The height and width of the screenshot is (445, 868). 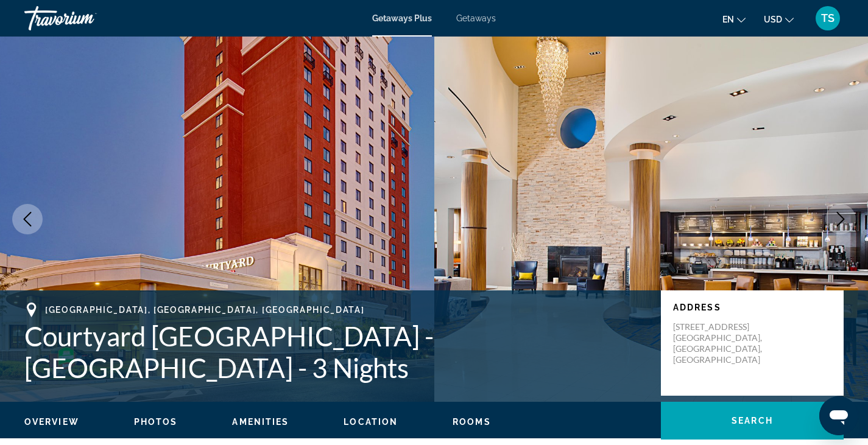 I want to click on span: Rooms, so click(x=471, y=422).